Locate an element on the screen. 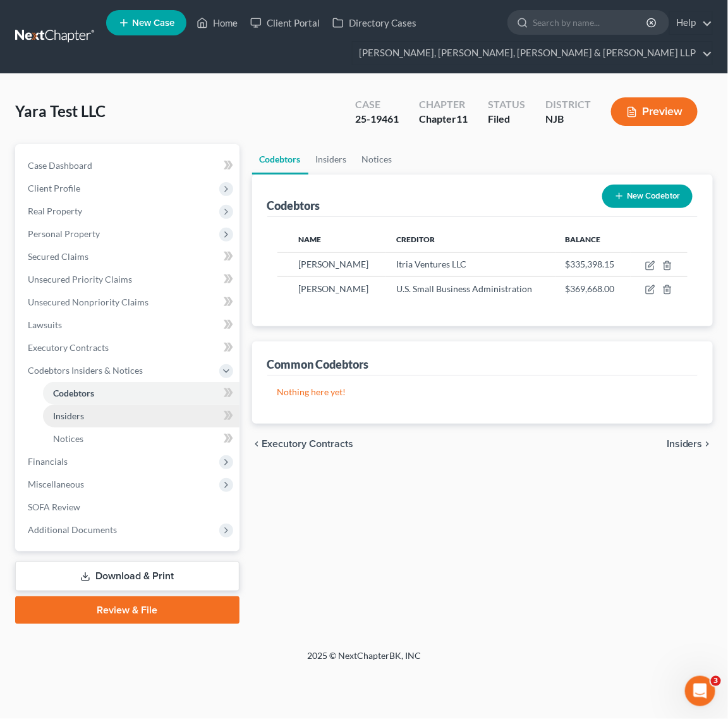 The image size is (728, 719). div: Case is located at coordinates (376, 104).